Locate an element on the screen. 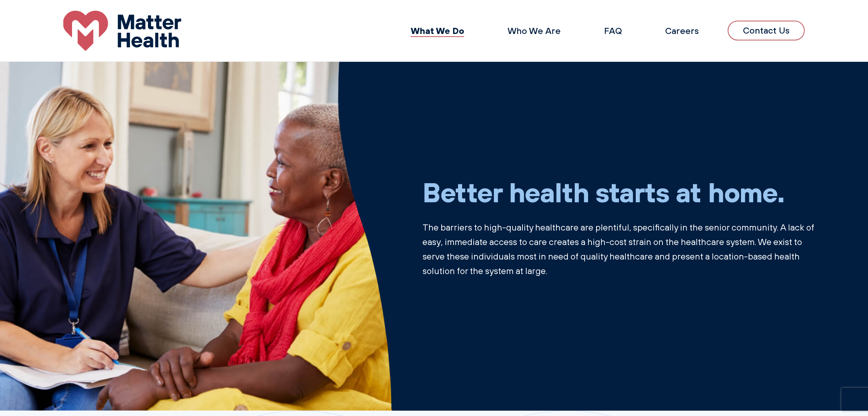  p: The barriers to high-quality healthcare are plentiful, specifically in the senior community. A la... is located at coordinates (619, 249).